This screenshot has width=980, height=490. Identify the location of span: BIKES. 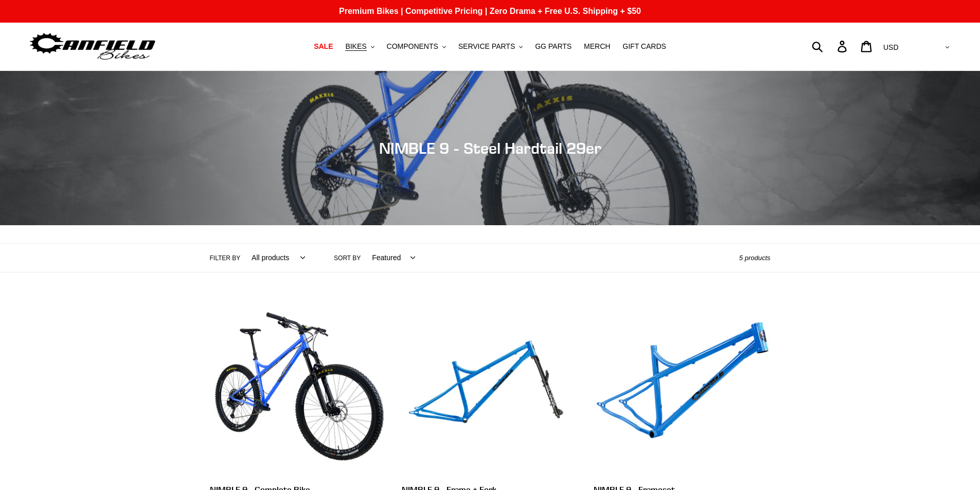
(355, 46).